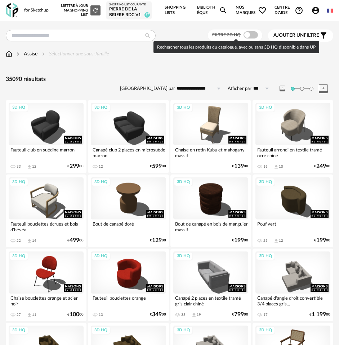 Image resolution: width=339 pixels, height=345 pixels. I want to click on div: 22, so click(19, 241).